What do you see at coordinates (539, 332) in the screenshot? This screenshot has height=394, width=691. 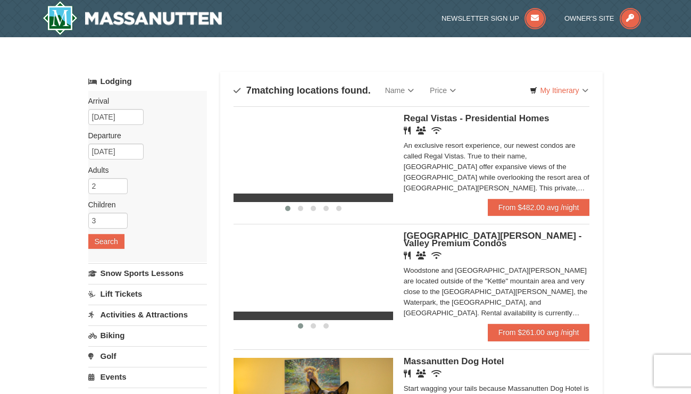 I see `a: From $261.00 avg /night` at bounding box center [539, 332].